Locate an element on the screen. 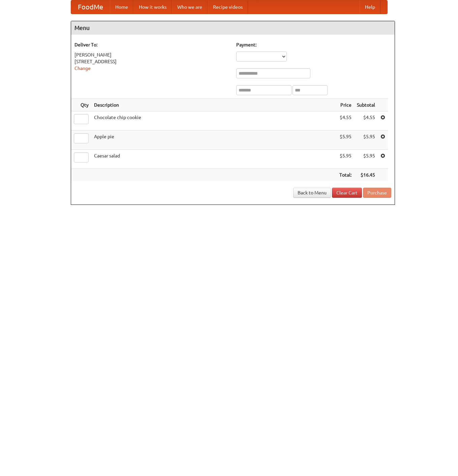  th: Price is located at coordinates (345, 105).